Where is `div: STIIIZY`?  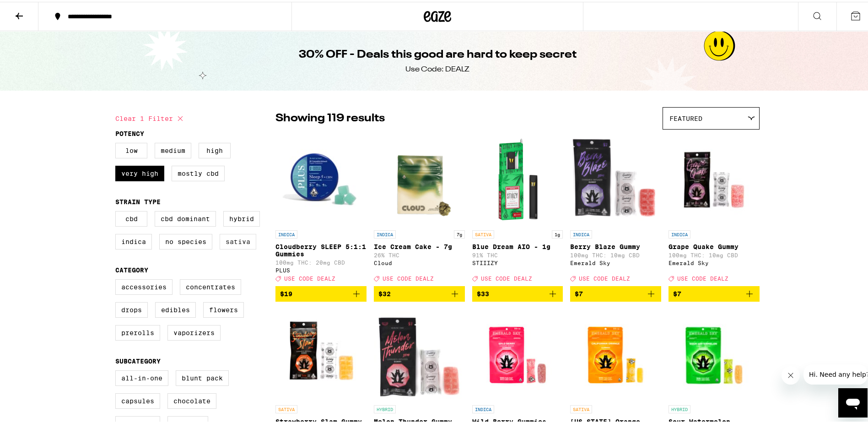 div: STIIIZY is located at coordinates (517, 261).